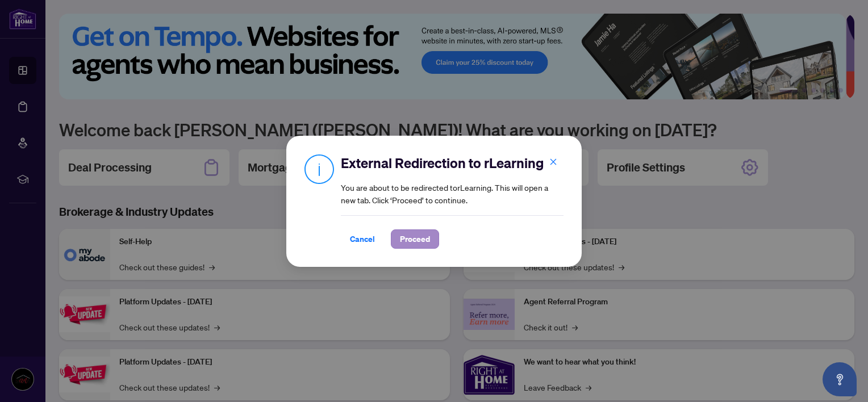 This screenshot has height=402, width=868. I want to click on button: Proceed, so click(414, 239).